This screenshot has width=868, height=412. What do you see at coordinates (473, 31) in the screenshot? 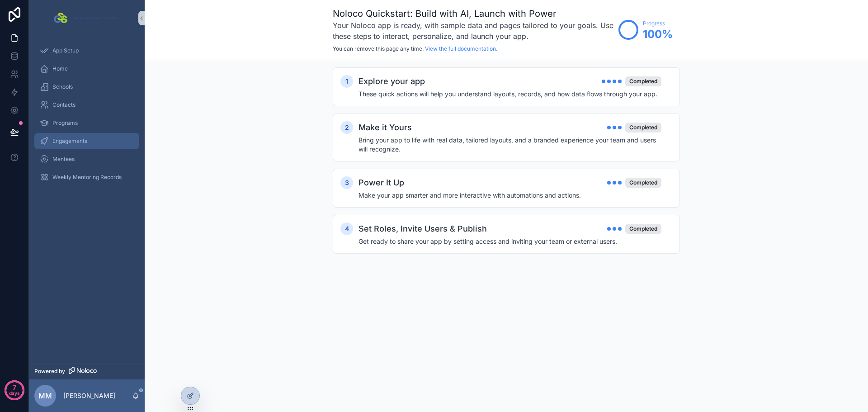
I see `h3: Your Noloco app is ready, with sample data and pages tailored to your goals. Use these steps to i...` at bounding box center [473, 31].